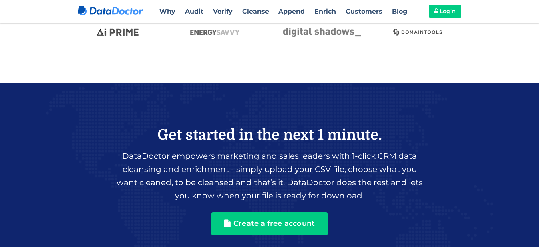  I want to click on span: Audit, so click(194, 11).